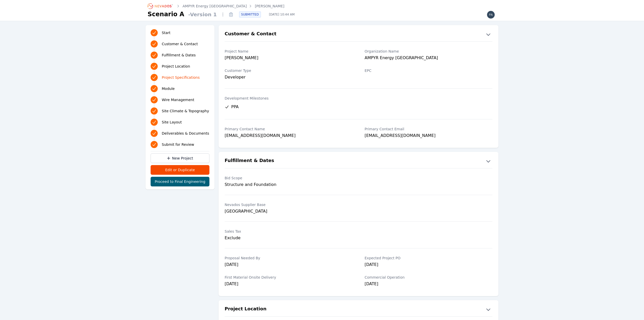 Image resolution: width=644 pixels, height=320 pixels. I want to click on span: PPA, so click(235, 107).